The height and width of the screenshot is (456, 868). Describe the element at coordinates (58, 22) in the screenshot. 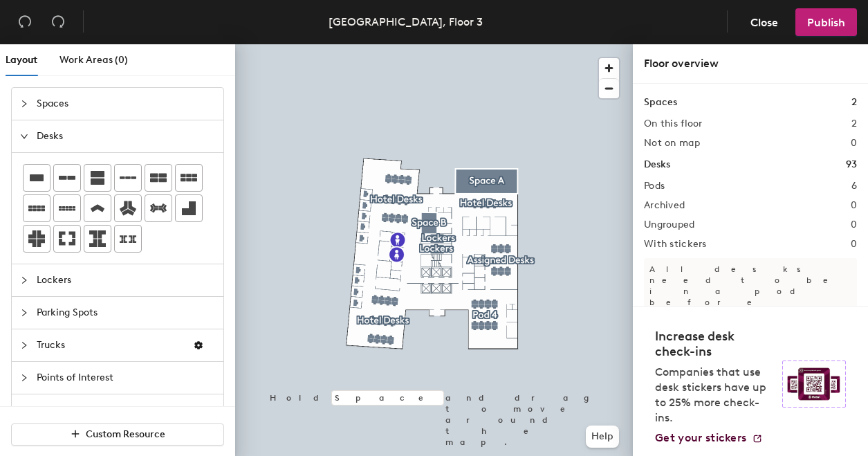

I see `button: Redo (⌘ + ⇧ + Z)` at that location.